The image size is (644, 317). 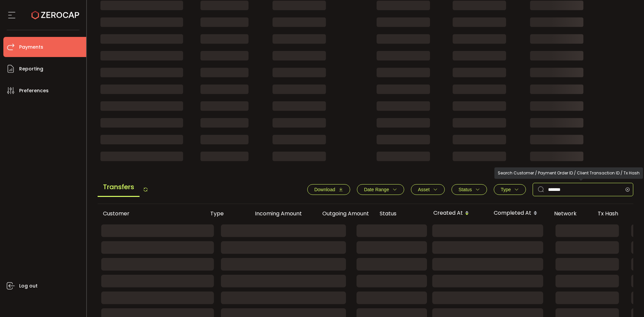 I want to click on div: Incoming Amount, so click(x=274, y=213).